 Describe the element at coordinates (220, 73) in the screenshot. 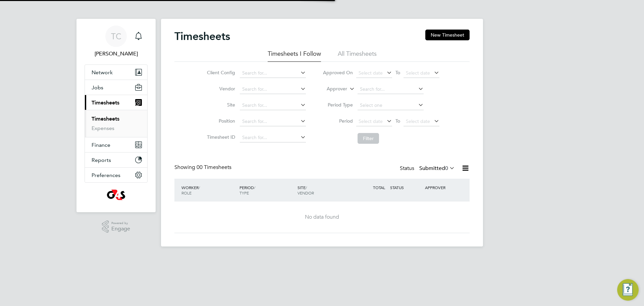

I see `label: Client Config` at that location.